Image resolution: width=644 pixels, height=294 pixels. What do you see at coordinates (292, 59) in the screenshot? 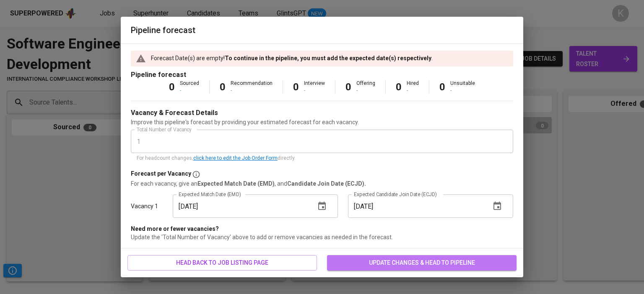
I see `p: Forecast Date(s) are empty! .` at bounding box center [292, 59].